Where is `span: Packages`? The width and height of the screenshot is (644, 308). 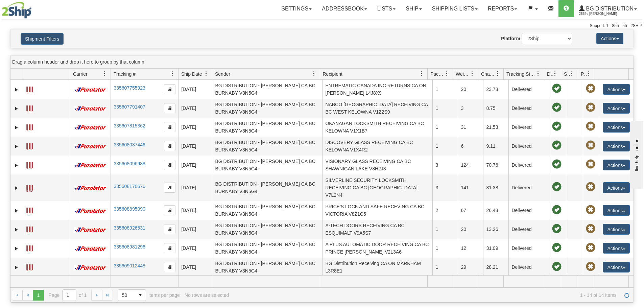
span: Packages is located at coordinates (438, 74).